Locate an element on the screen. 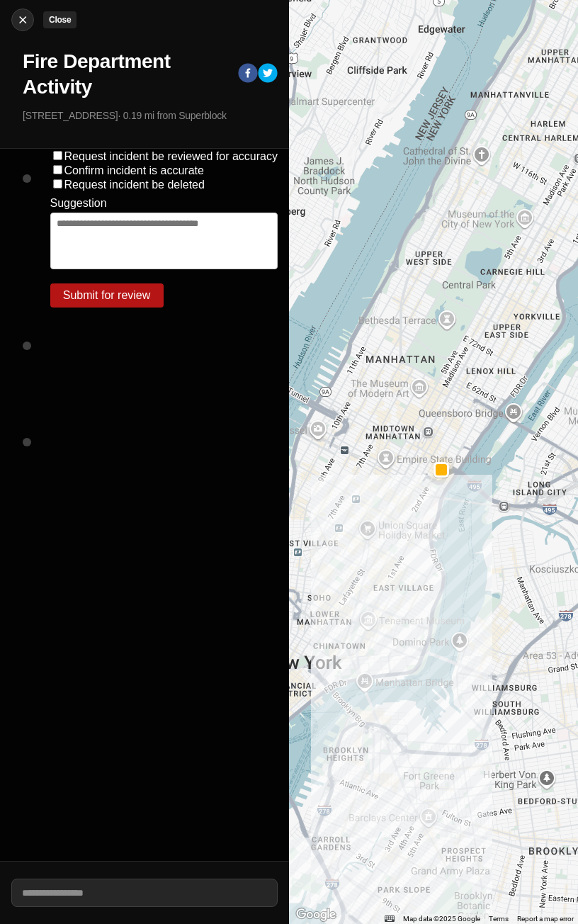 The width and height of the screenshot is (578, 924). a: Terms (opens in new tab) is located at coordinates (498, 918).